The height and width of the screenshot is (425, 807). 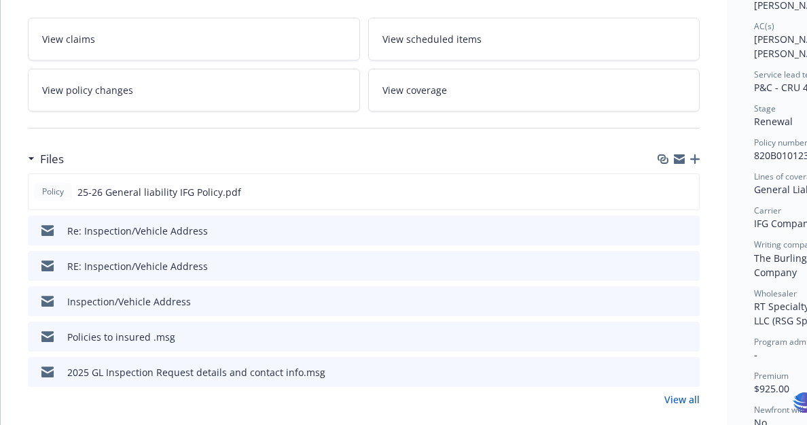 I want to click on a: View scheduled items, so click(x=534, y=39).